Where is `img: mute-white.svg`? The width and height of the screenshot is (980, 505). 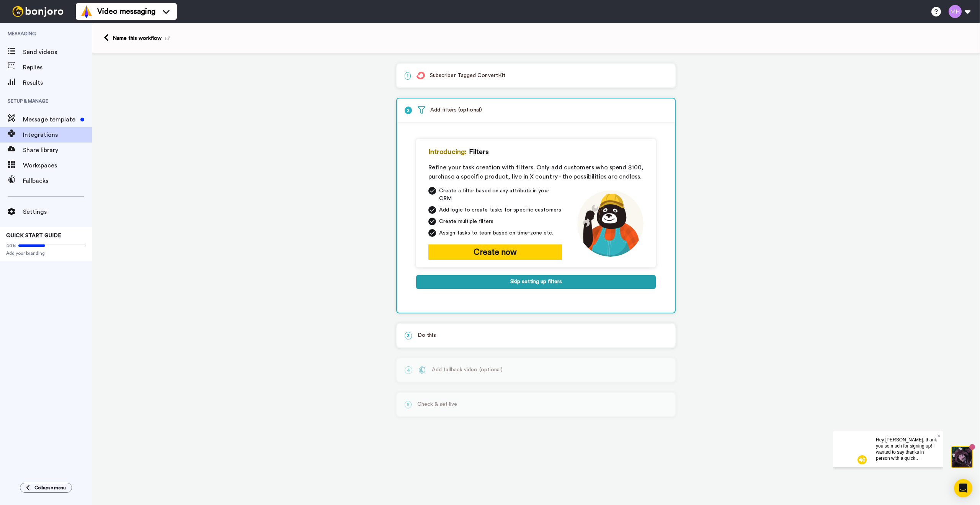
img: mute-white.svg is located at coordinates (29, 29).